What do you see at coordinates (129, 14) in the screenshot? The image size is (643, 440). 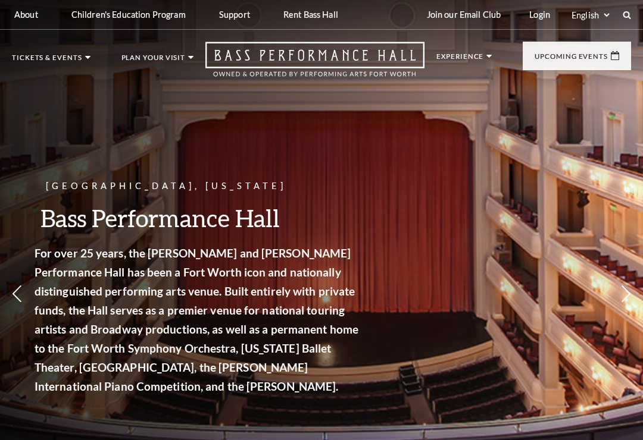 I see `p: Children's Education Program` at bounding box center [129, 14].